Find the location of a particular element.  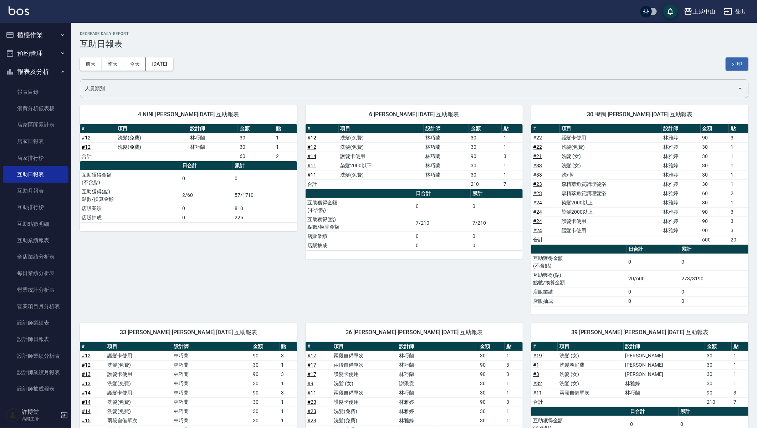

a: 互助排行榜 is located at coordinates (36, 207).